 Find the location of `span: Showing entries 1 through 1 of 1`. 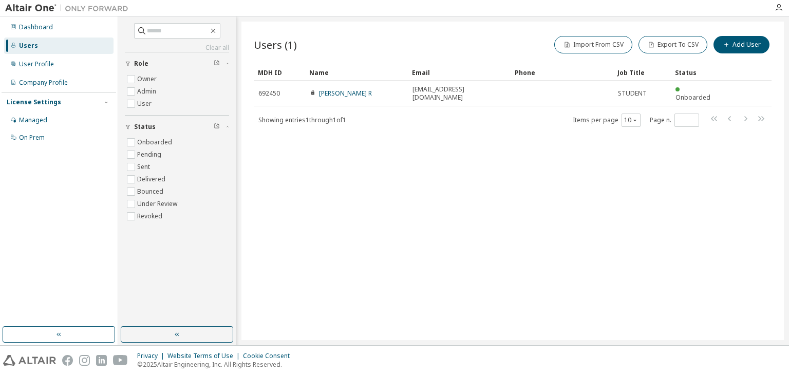

span: Showing entries 1 through 1 of 1 is located at coordinates (302, 120).